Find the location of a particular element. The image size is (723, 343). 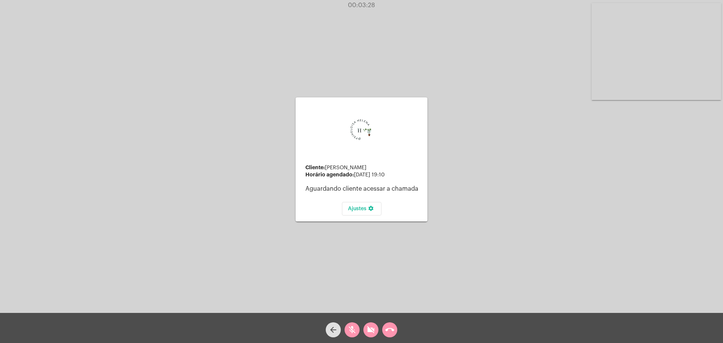

strong: Horário agendado: is located at coordinates (330, 175).